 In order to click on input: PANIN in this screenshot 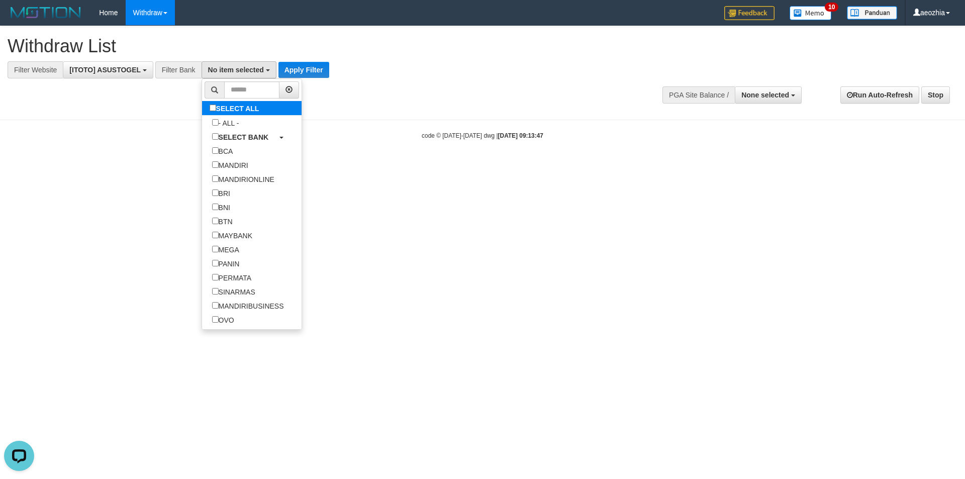, I will do `click(215, 263)`.